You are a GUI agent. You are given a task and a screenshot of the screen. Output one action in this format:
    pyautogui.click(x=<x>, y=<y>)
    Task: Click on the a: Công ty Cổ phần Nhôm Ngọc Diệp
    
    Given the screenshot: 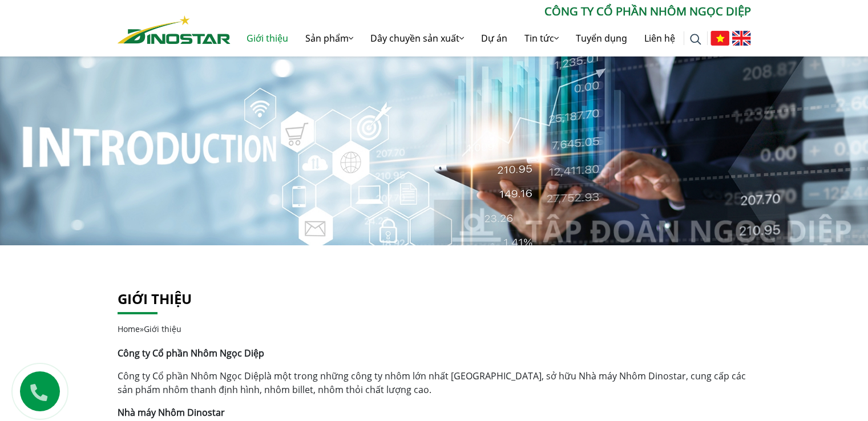 What is the action you would take?
    pyautogui.click(x=190, y=376)
    